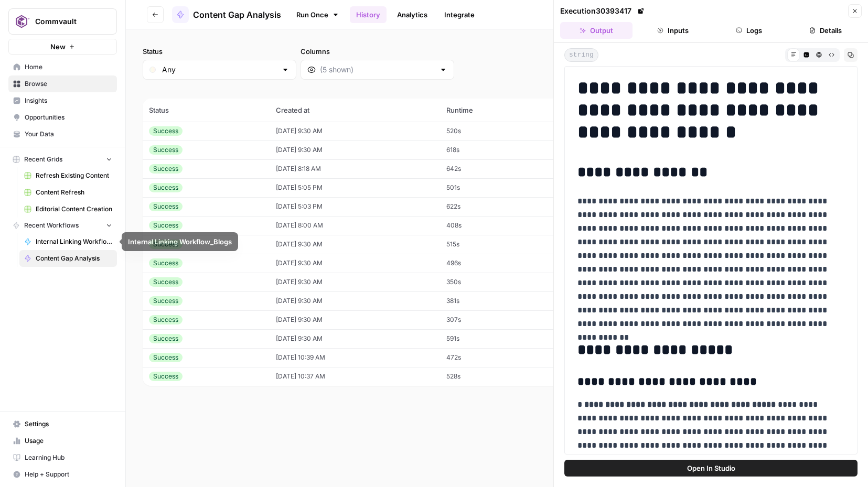 The height and width of the screenshot is (487, 868). I want to click on a: History, so click(369, 15).